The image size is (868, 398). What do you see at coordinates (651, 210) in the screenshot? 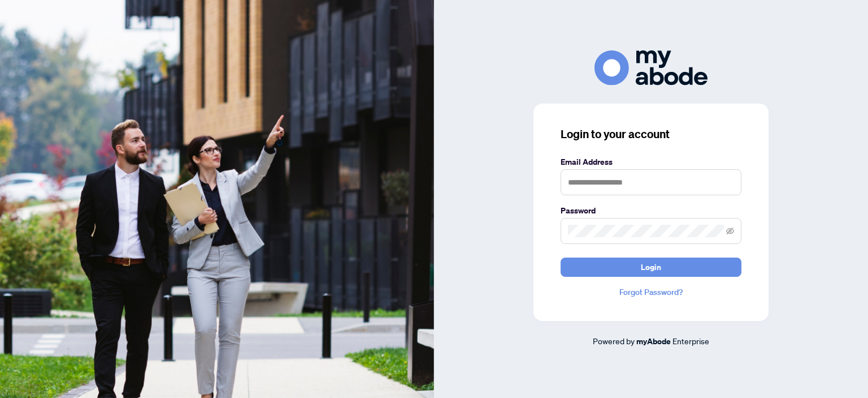
I see `label: Password` at bounding box center [651, 210].